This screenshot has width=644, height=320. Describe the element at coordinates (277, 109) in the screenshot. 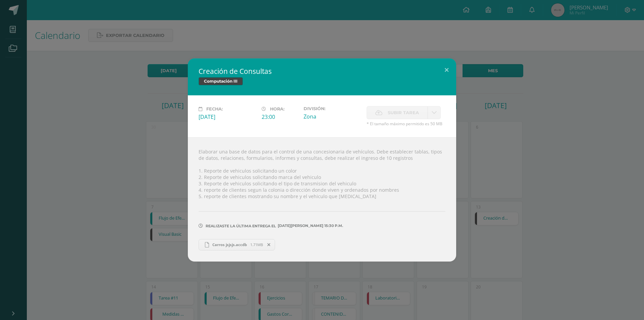

I see `span: Hora:` at that location.